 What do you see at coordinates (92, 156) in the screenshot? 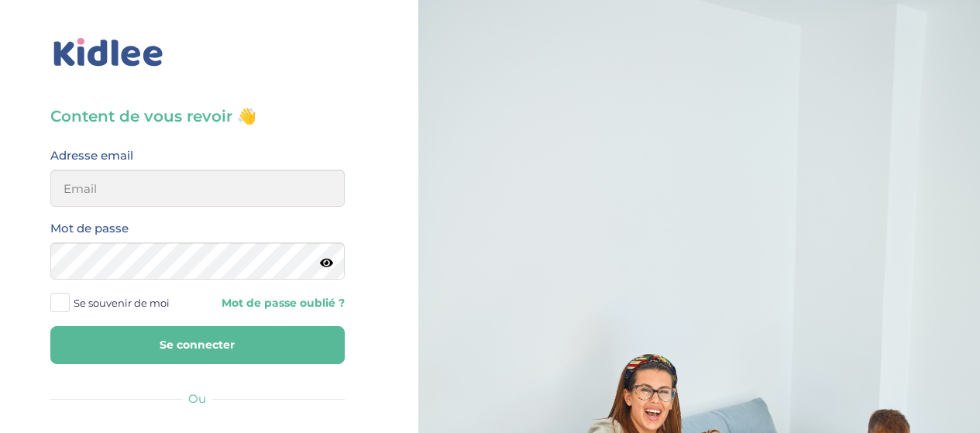
I see `label: Adresse email` at bounding box center [92, 156].